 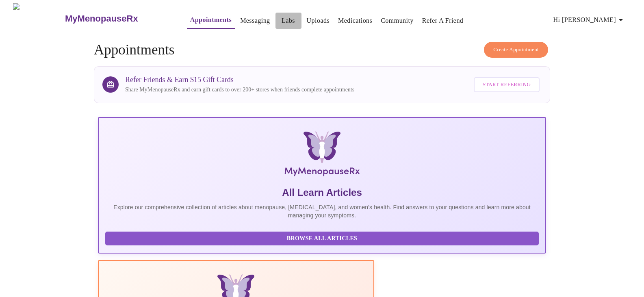 I want to click on a: Labs, so click(x=288, y=21).